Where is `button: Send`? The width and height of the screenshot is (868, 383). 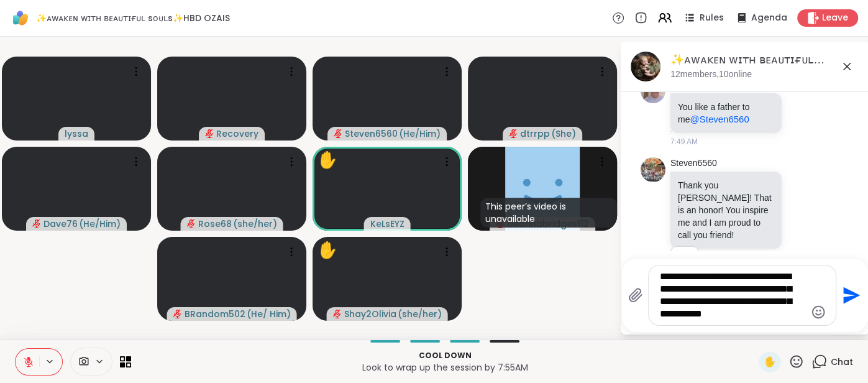
button: Send is located at coordinates (850, 295).